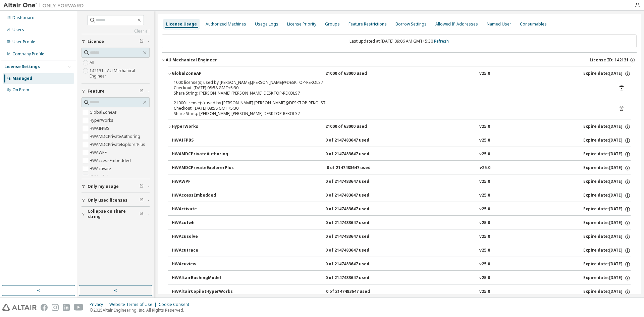 The height and width of the screenshot is (317, 644). I want to click on label: 142131 - AU Mechanical Engineer, so click(119, 73).